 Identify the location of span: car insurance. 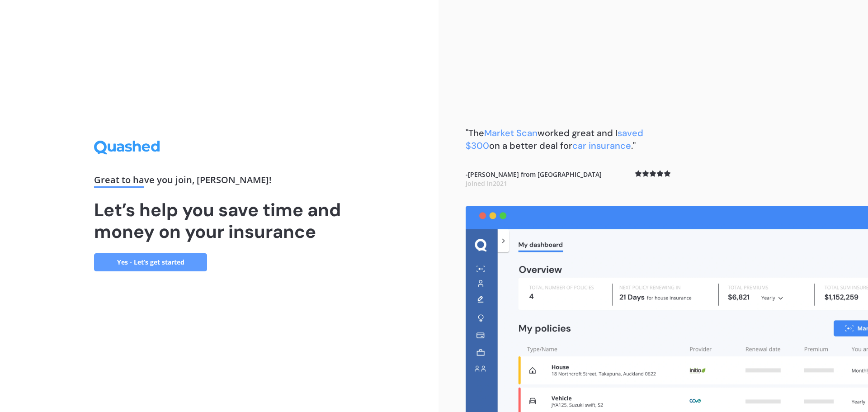
(602, 146).